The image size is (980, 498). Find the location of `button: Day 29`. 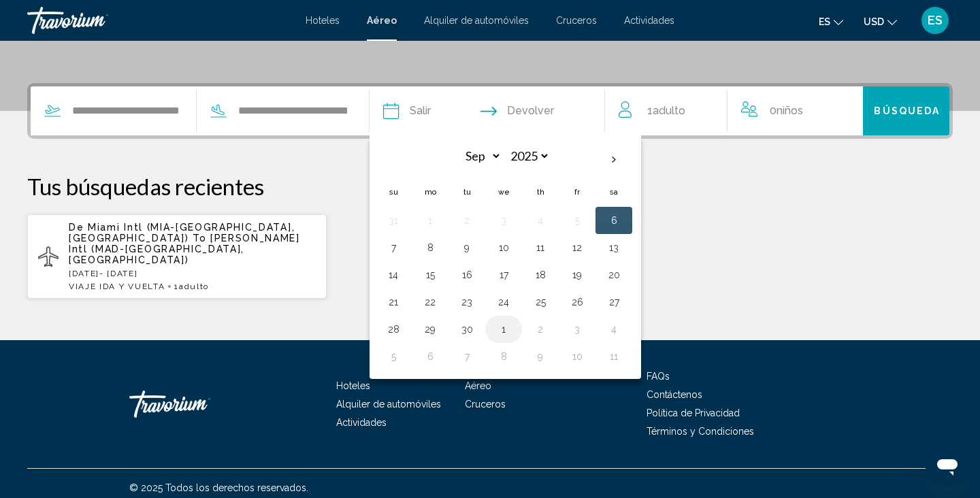

button: Day 29 is located at coordinates (430, 329).